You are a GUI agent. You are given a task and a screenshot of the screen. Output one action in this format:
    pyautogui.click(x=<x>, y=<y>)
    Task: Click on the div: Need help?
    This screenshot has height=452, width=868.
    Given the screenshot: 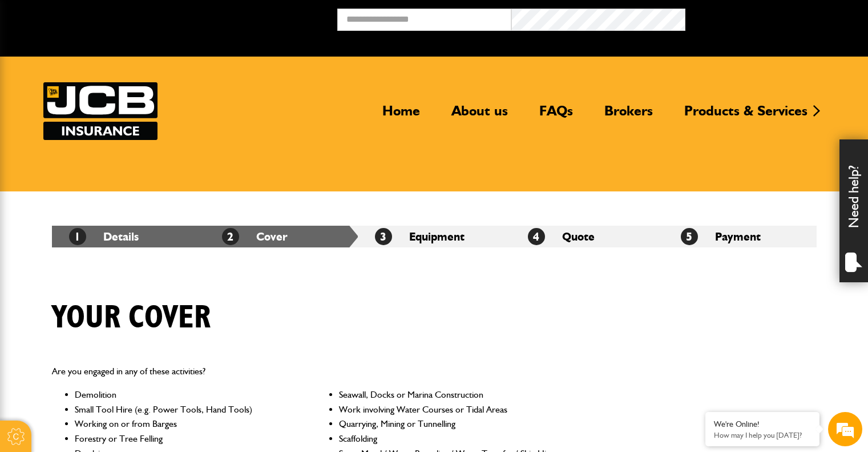 What is the action you would take?
    pyautogui.click(x=854, y=211)
    